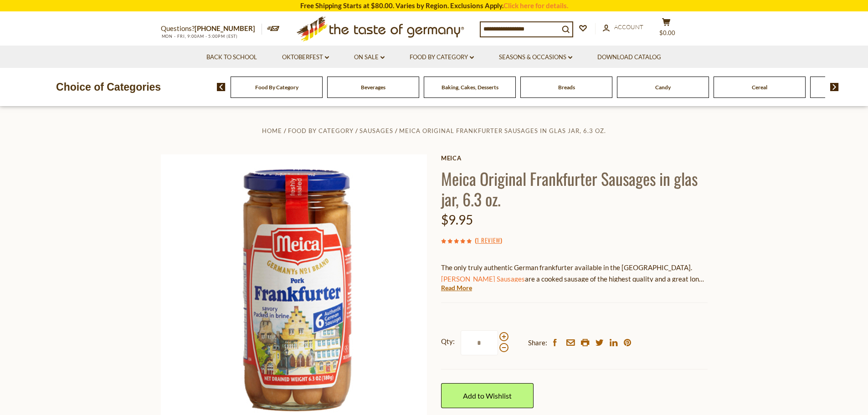  Describe the element at coordinates (663, 87) in the screenshot. I see `a: Candy` at that location.